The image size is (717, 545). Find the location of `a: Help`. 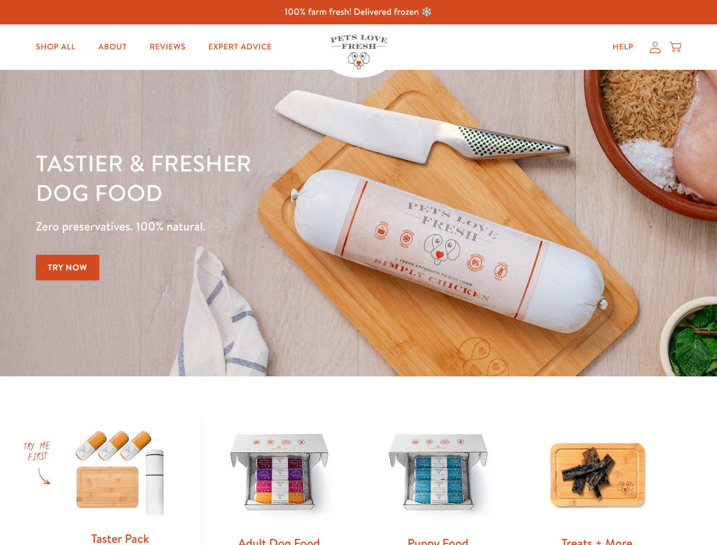

a: Help is located at coordinates (623, 47).